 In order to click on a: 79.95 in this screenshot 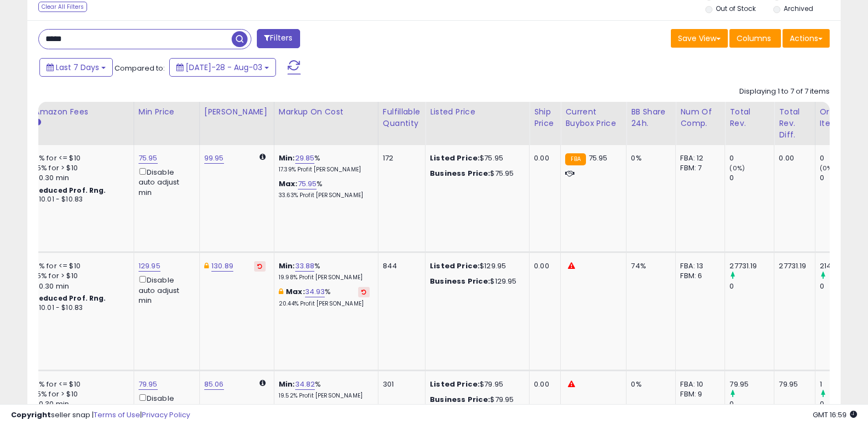, I will do `click(148, 385)`.